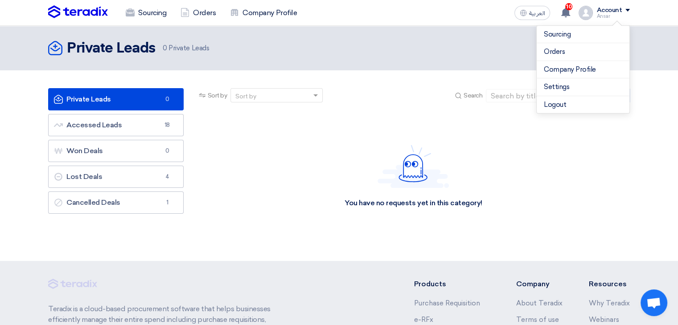 The height and width of the screenshot is (325, 678). I want to click on span: 1, so click(167, 203).